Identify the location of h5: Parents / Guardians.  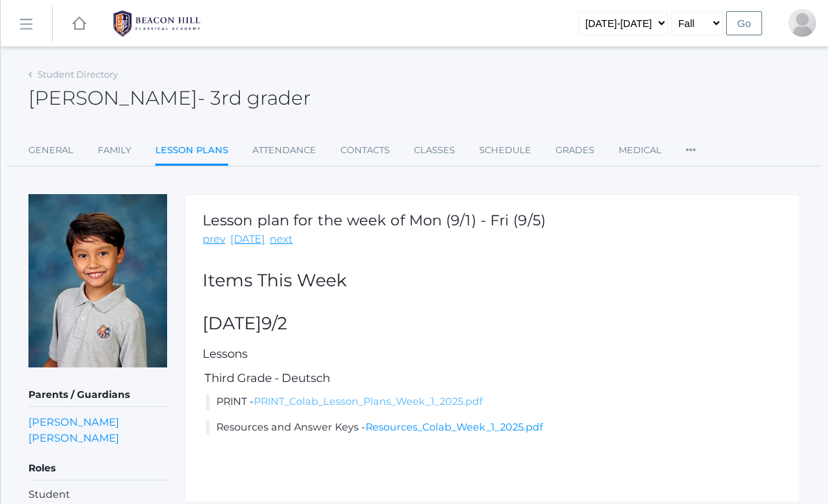
(98, 395).